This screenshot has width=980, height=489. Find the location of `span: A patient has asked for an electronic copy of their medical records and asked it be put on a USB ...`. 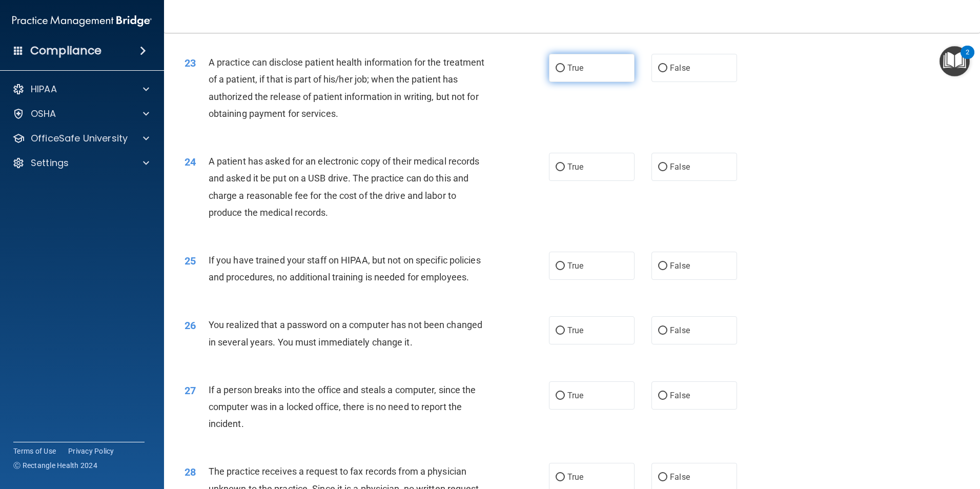

span: A patient has asked for an electronic copy of their medical records and asked it be put on a USB ... is located at coordinates (344, 186).